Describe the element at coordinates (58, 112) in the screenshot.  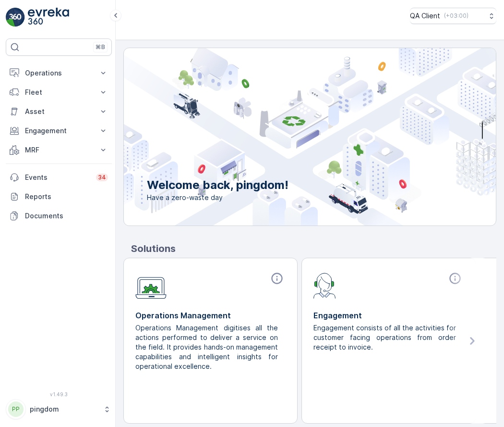
I see `p: Asset` at that location.